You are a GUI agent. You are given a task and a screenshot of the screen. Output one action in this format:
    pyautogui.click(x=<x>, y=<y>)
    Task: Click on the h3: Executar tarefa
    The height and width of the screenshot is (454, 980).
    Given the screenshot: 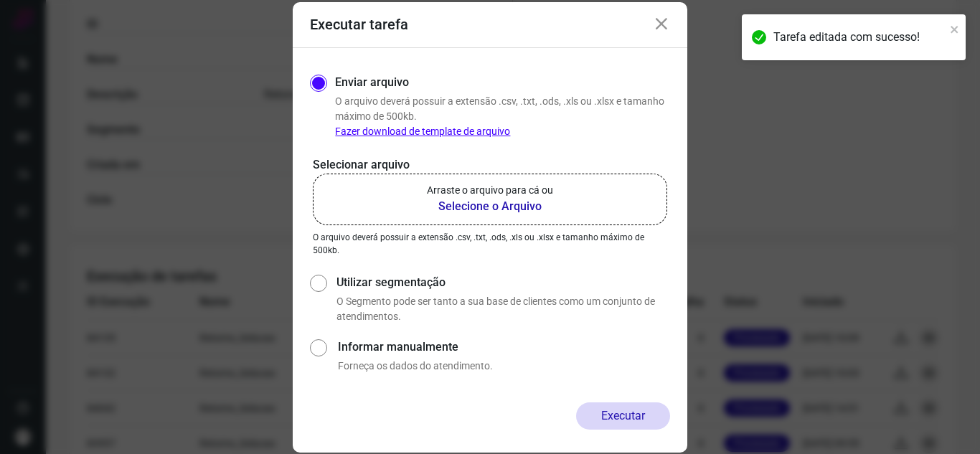 What is the action you would take?
    pyautogui.click(x=358, y=24)
    